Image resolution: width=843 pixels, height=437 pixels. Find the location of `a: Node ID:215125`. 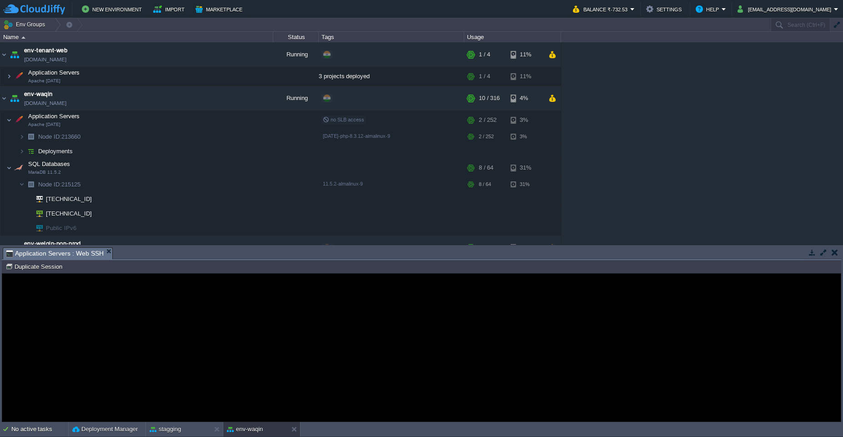

a: Node ID:215125 is located at coordinates (60, 184).